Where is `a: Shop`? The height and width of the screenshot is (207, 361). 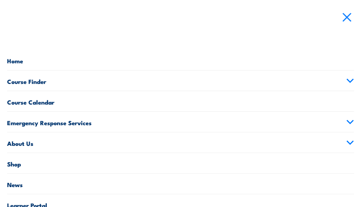
a: Shop is located at coordinates (180, 163).